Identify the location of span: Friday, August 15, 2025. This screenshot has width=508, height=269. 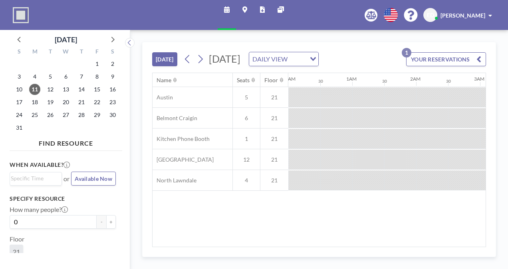
(97, 89).